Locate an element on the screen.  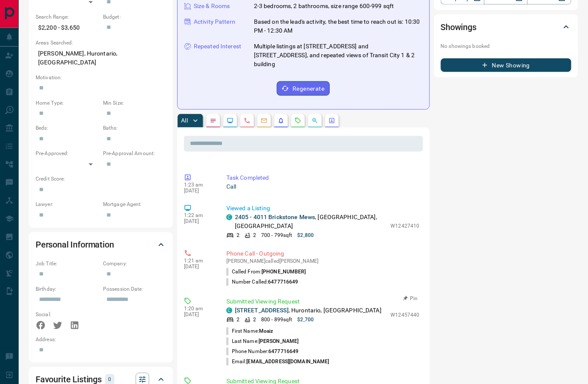
p: Possession Date: is located at coordinates (134, 289).